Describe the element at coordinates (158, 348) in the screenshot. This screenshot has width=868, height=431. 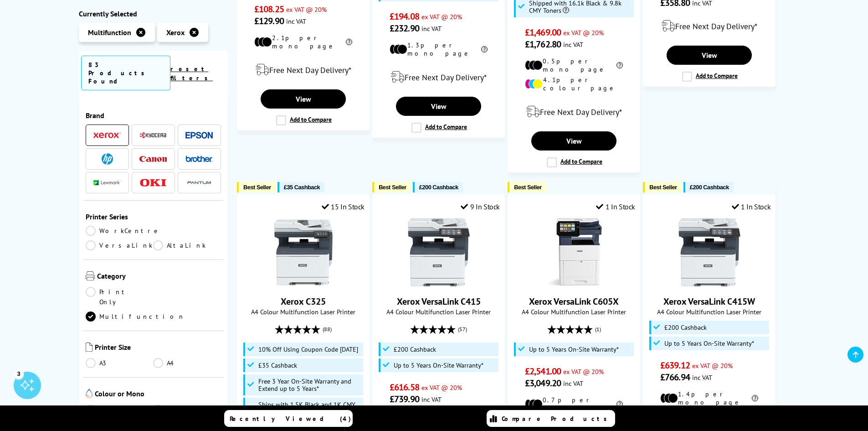
I see `span: Printer Size` at that location.